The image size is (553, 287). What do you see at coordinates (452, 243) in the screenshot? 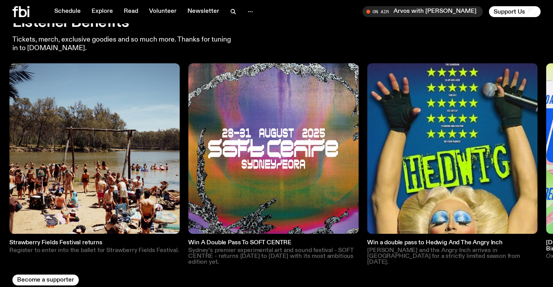
I see `h3: Win a double pass to Hedwig And The Angry Inch` at bounding box center [452, 243].